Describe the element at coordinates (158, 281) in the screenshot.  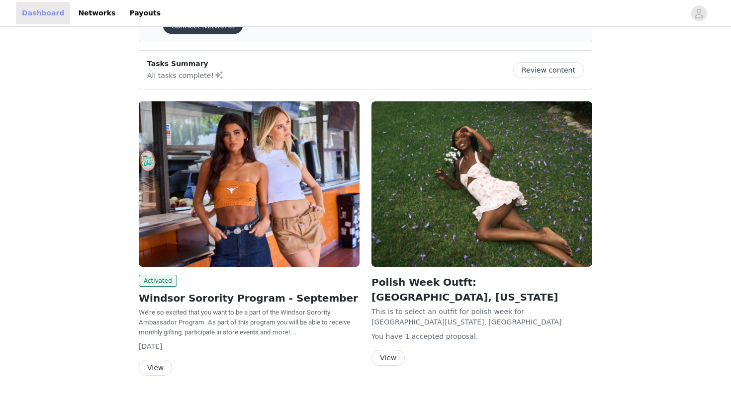
I see `span: Activated` at that location.